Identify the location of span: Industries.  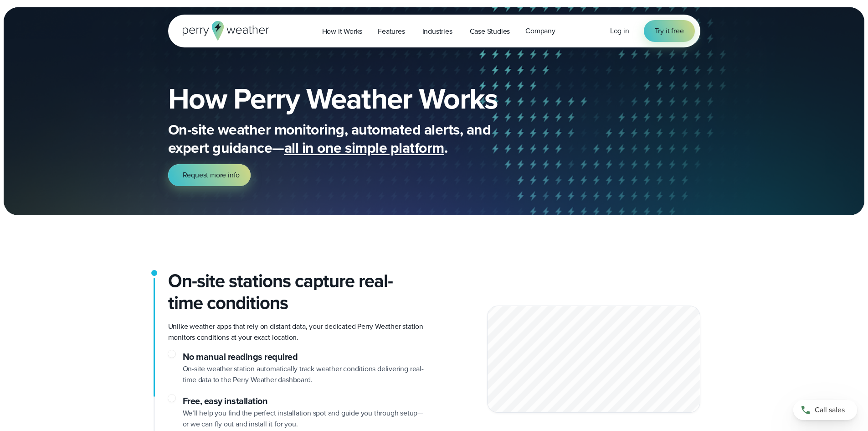
(437, 31).